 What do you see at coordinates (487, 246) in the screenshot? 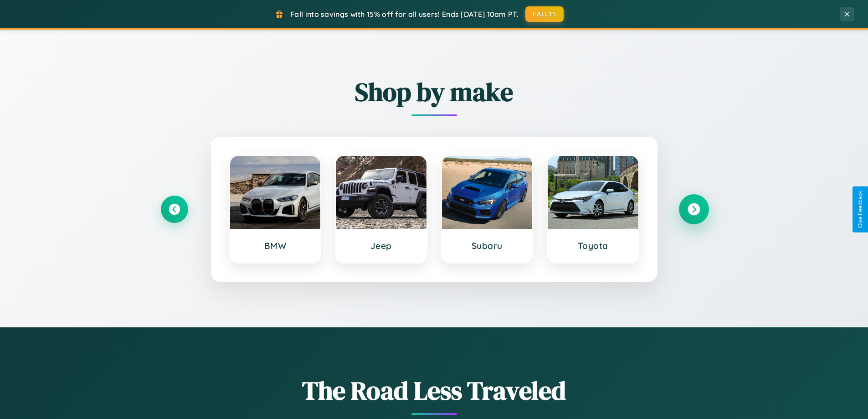
I see `h3: Subaru` at bounding box center [487, 246].